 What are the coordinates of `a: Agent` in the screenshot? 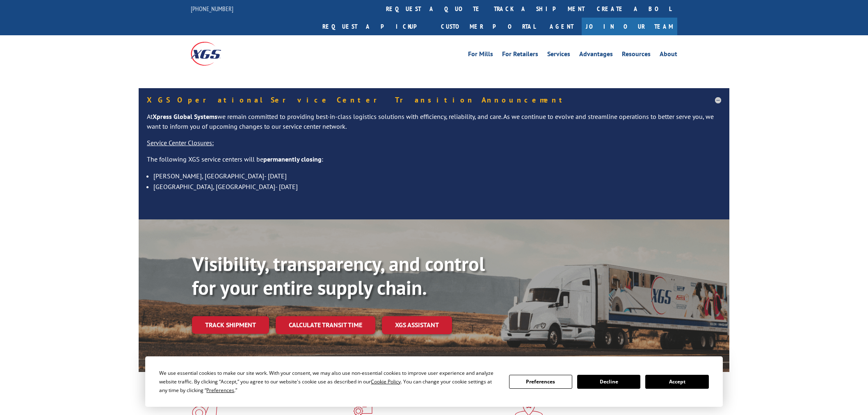 It's located at (561, 26).